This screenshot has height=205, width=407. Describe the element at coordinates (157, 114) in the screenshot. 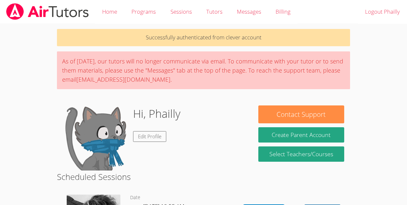

I see `h1: Hi, Phailly` at that location.